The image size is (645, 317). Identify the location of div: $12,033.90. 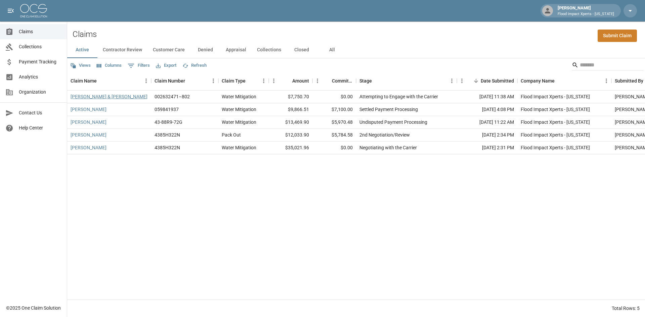
(291, 135).